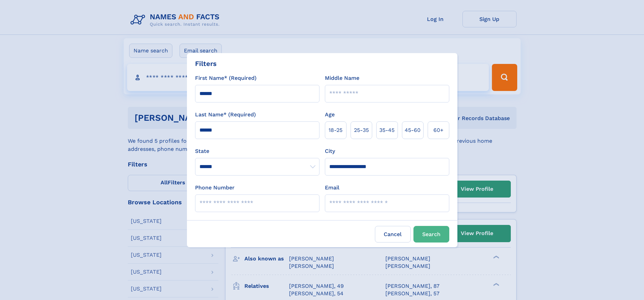 The image size is (644, 300). I want to click on label: Last Name* (Required), so click(226, 115).